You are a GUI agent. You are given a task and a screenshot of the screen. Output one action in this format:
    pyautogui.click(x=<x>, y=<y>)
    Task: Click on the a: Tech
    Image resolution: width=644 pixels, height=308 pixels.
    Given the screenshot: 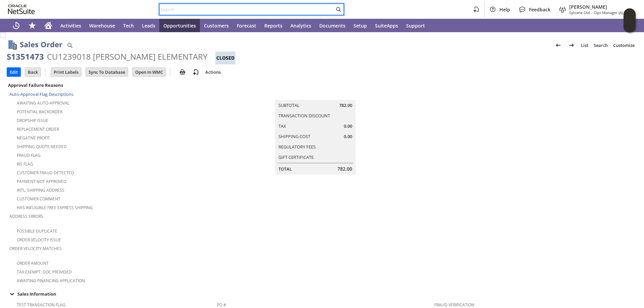 What is the action you would take?
    pyautogui.click(x=129, y=25)
    